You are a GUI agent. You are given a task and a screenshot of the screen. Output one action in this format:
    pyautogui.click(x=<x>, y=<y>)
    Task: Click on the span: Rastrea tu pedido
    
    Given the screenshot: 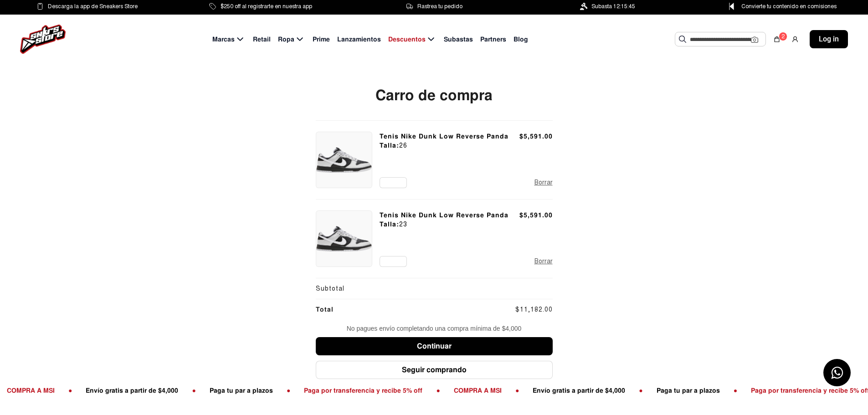 What is the action you would take?
    pyautogui.click(x=440, y=6)
    